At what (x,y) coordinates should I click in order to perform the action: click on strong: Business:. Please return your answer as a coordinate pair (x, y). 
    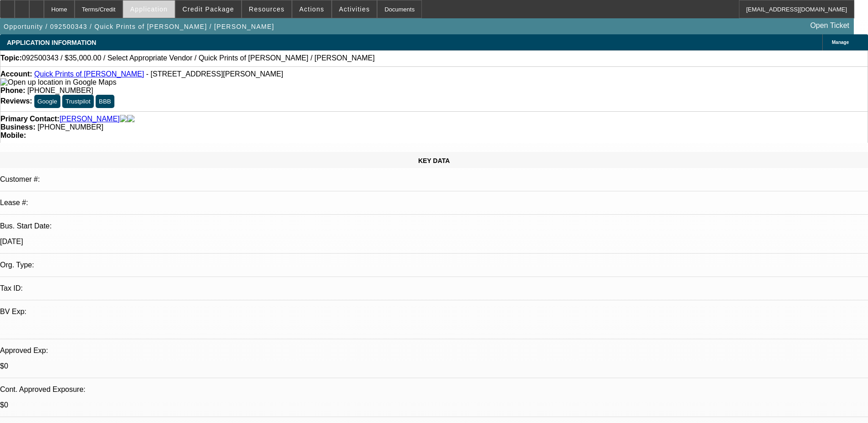
    Looking at the image, I should click on (18, 127).